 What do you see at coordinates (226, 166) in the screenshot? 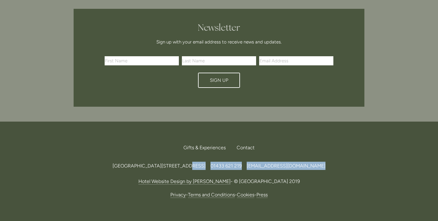
I see `span: 01433 621 219` at bounding box center [226, 166].